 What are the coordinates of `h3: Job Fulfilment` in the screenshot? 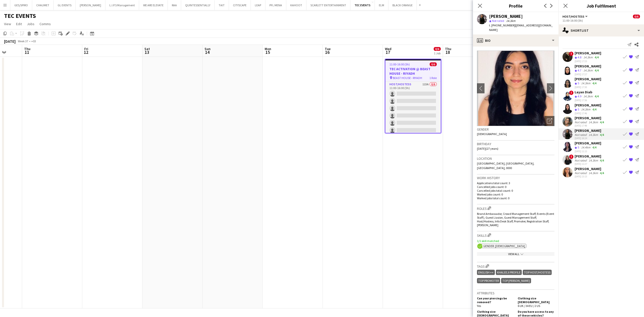 It's located at (601, 6).